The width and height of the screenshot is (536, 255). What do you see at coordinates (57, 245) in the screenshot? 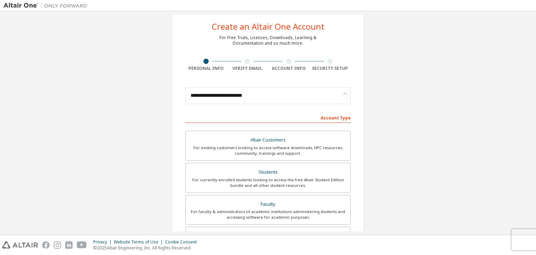
I see `img: instagram.svg` at bounding box center [57, 245].